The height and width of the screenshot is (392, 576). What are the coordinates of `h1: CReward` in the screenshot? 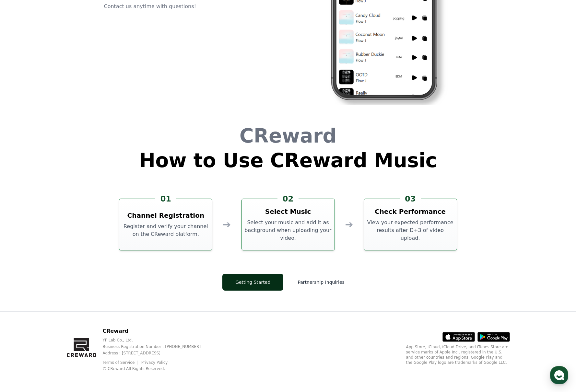 It's located at (288, 136).